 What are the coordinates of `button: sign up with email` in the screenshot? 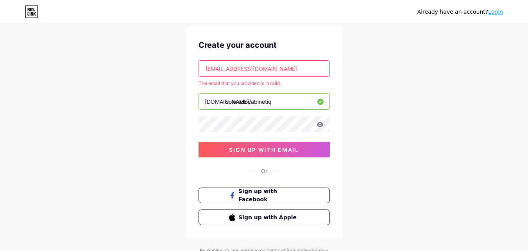 It's located at (264, 149).